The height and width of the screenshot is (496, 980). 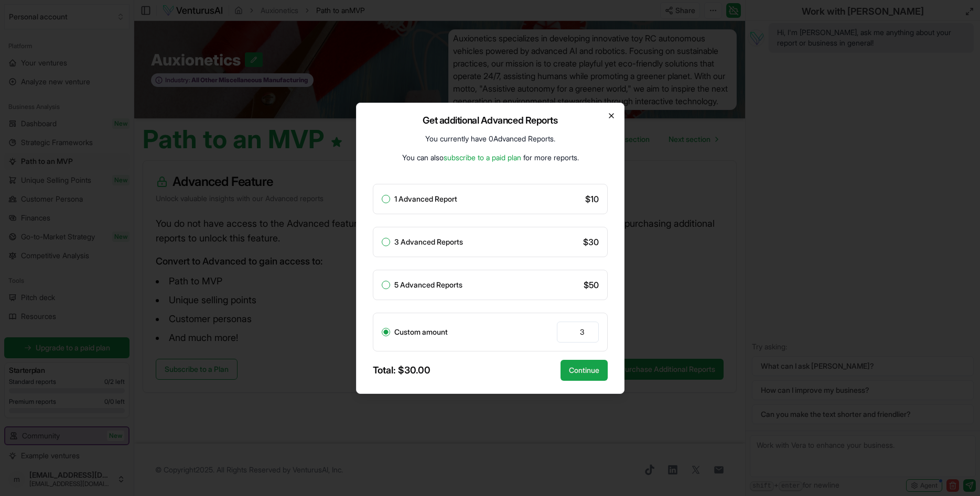 What do you see at coordinates (429, 285) in the screenshot?
I see `label: 5 Advanced Reports` at bounding box center [429, 285].